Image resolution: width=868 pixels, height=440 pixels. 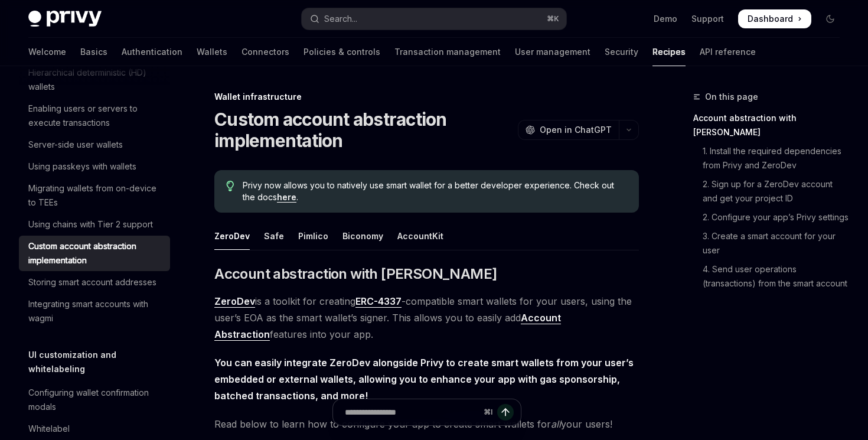 I want to click on a: here, so click(x=286, y=197).